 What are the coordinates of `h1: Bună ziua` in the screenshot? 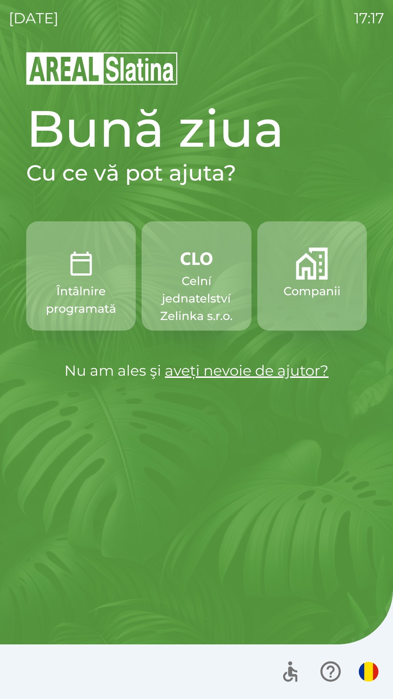 It's located at (196, 128).